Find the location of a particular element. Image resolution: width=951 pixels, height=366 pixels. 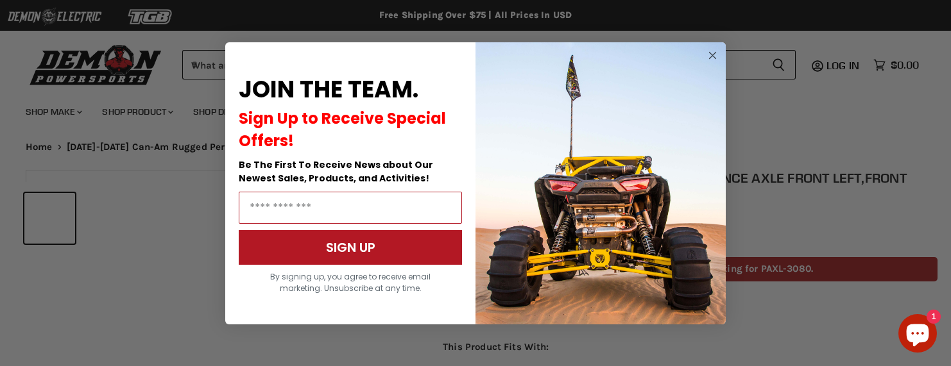

inbox-online-store-chat: Shopify online store chat is located at coordinates (917, 335).